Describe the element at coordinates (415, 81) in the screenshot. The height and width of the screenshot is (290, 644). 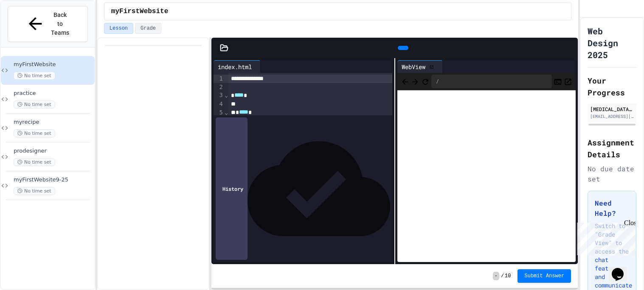
I see `span: Forward` at that location.